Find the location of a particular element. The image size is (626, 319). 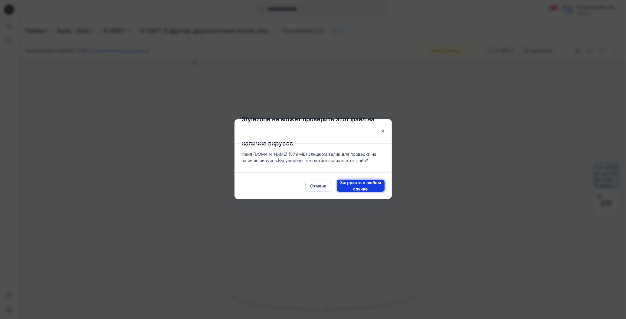

ya-tr-span: Отмена is located at coordinates (319, 186).